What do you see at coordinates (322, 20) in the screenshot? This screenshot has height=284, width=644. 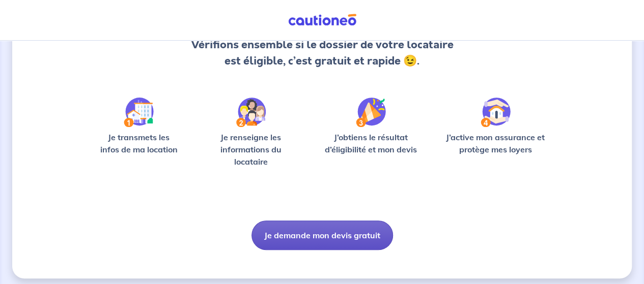 I see `img: Cautioneo` at bounding box center [322, 20].